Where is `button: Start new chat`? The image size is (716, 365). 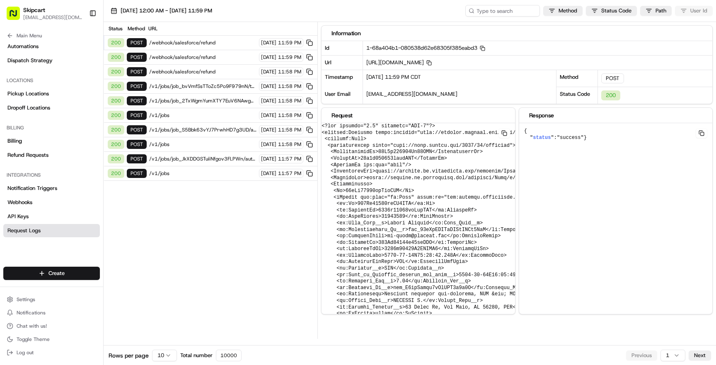
button: Start new chat is located at coordinates (146, 87).